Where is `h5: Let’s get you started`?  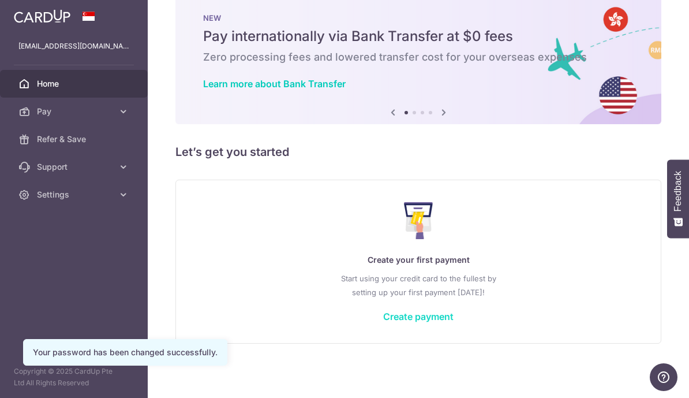 h5: Let’s get you started is located at coordinates (419, 152).